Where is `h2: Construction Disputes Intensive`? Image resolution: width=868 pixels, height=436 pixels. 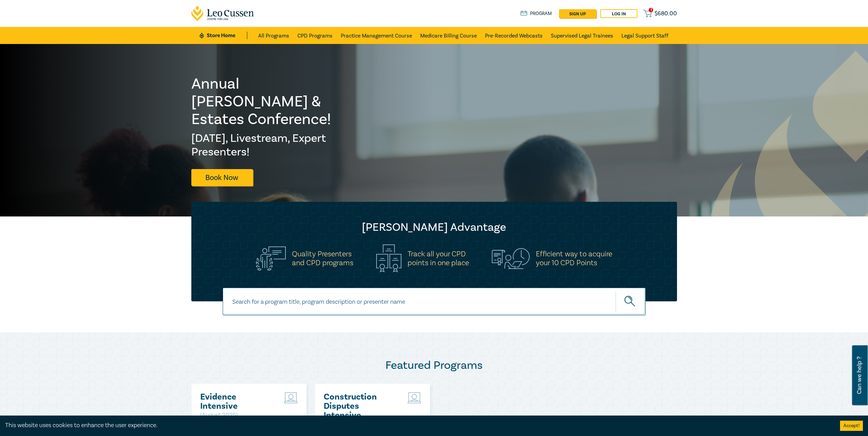
h2: Construction Disputes Intensive is located at coordinates (360, 406).